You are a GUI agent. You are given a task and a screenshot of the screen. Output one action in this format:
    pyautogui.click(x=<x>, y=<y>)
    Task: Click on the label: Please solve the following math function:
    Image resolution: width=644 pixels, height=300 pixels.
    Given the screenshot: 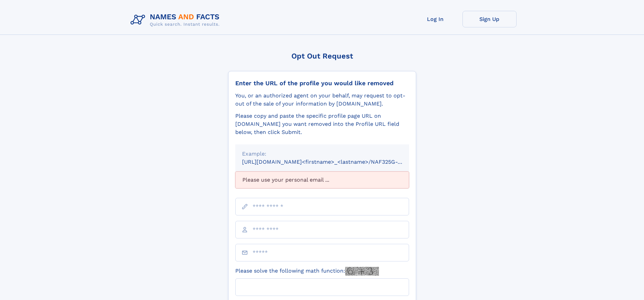 What is the action you would take?
    pyautogui.click(x=307, y=271)
    